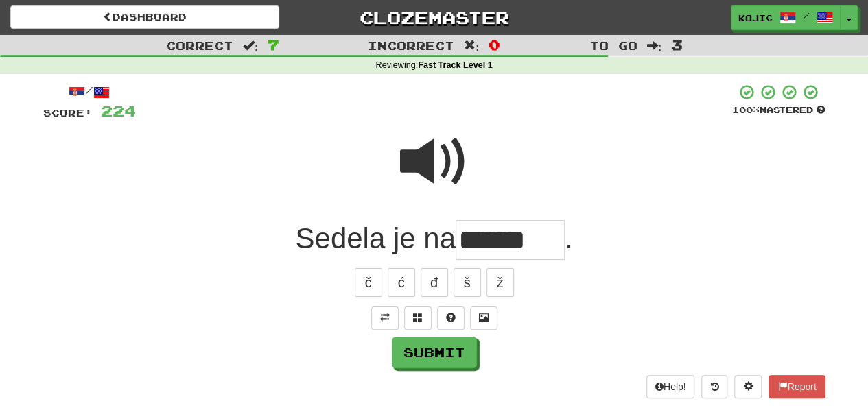  What do you see at coordinates (670, 387) in the screenshot?
I see `button: Help!` at bounding box center [670, 387].